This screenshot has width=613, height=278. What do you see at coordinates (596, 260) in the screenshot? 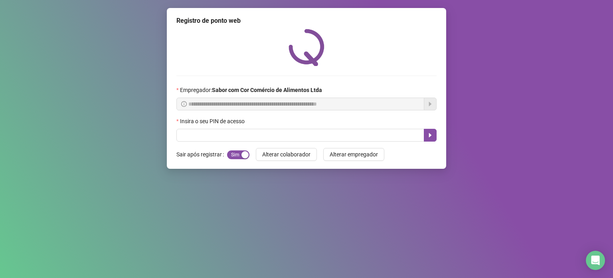
I see `div: Open Intercom Messenger` at bounding box center [596, 260].